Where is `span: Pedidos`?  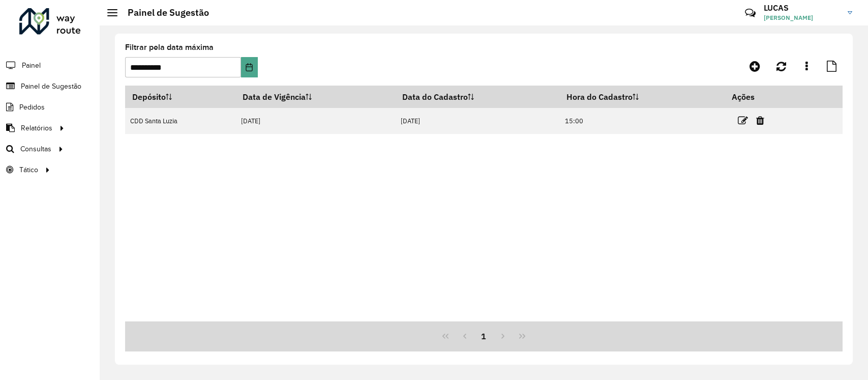
span: Pedidos is located at coordinates (32, 107).